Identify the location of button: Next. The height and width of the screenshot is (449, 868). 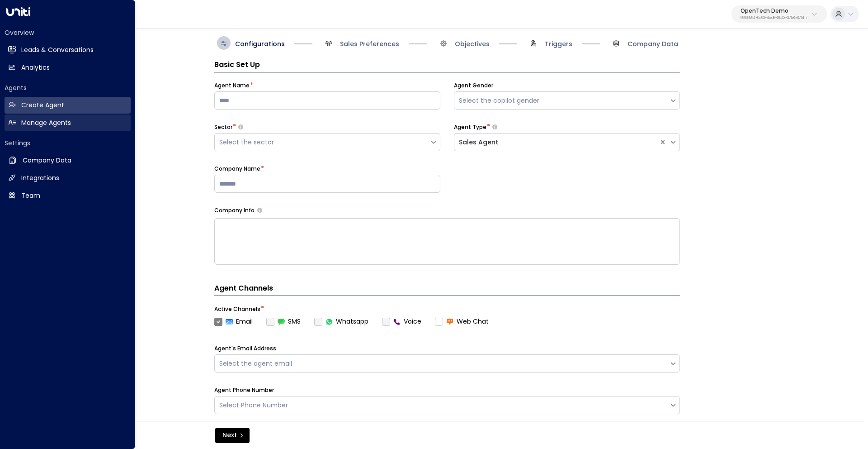
(232, 435).